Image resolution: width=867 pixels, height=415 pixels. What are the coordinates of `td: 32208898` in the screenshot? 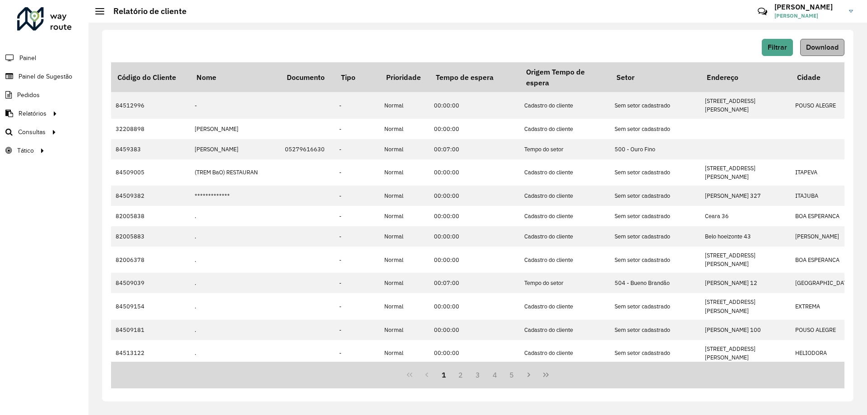 It's located at (150, 129).